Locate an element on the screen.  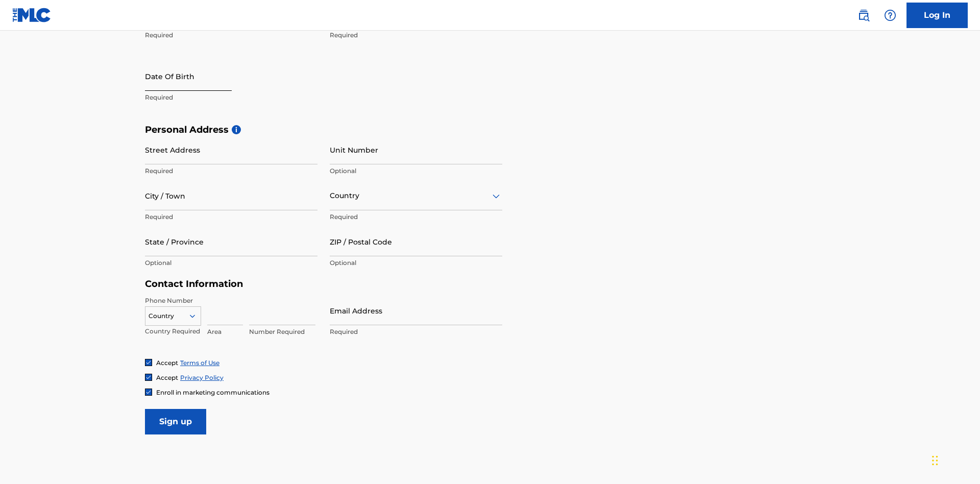
span: i is located at coordinates (236, 130).